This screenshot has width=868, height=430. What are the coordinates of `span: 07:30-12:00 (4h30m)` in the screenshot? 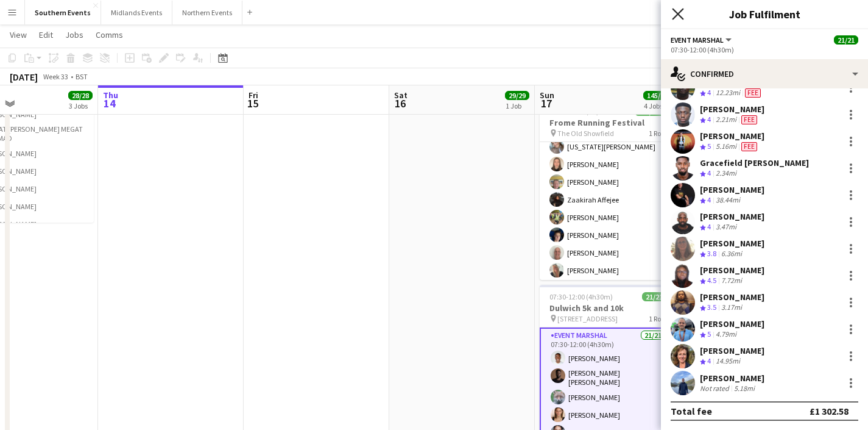 It's located at (581, 296).